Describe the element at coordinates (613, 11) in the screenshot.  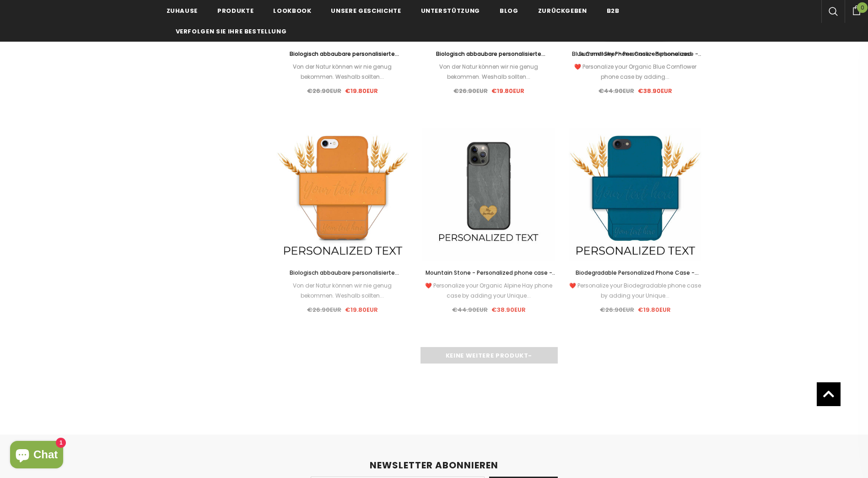
I see `span: B2B` at that location.